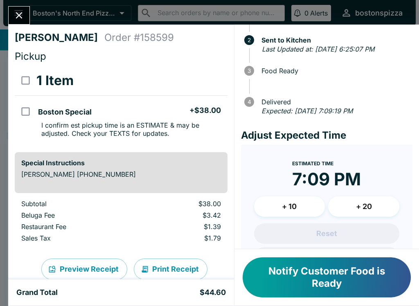 Image resolution: width=419 pixels, height=306 pixels. Describe the element at coordinates (55, 81) in the screenshot. I see `h3: 1 Item` at that location.